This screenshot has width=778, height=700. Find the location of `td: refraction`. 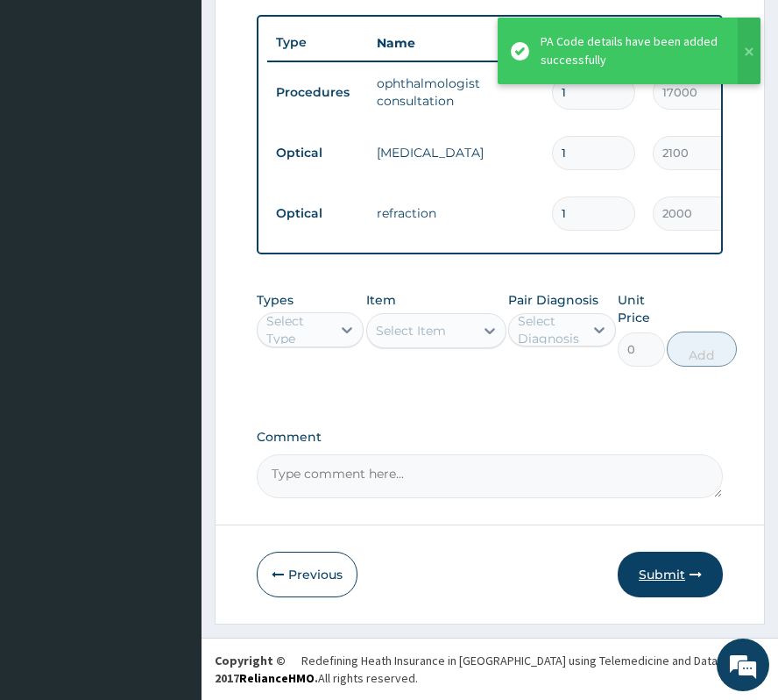

td: refraction is located at coordinates (456, 213).